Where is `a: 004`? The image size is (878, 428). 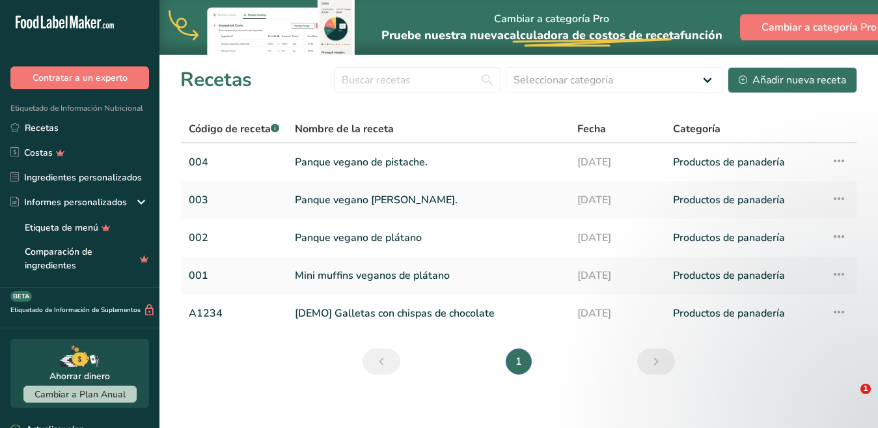 a: 004 is located at coordinates (234, 162).